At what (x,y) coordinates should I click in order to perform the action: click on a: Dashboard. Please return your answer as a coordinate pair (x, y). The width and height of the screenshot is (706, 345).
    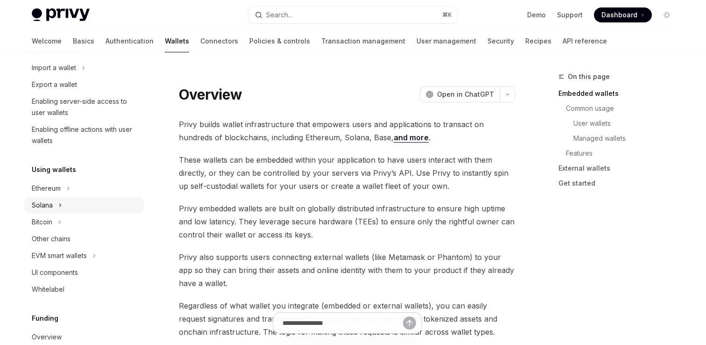
    Looking at the image, I should click on (623, 15).